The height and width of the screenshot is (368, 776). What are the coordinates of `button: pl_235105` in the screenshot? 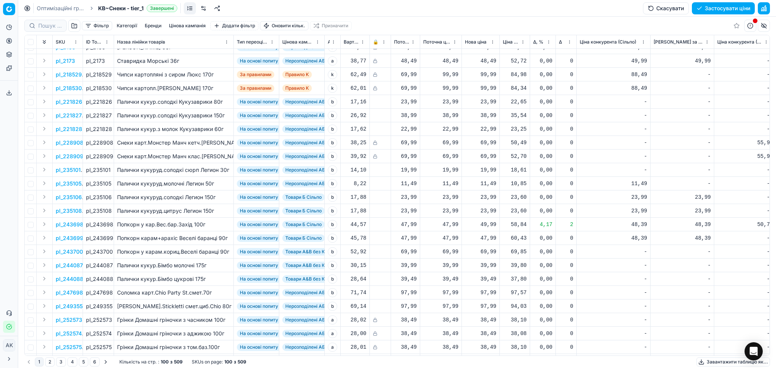 It's located at (69, 184).